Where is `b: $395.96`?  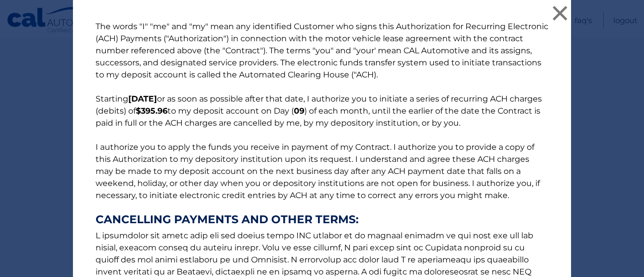 b: $395.96 is located at coordinates (151, 110).